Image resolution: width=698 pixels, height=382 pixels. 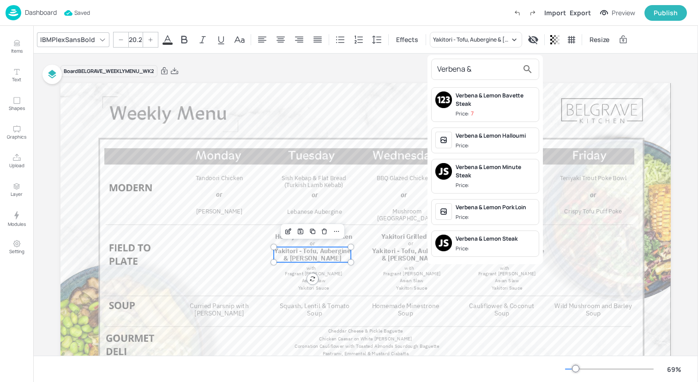 I want to click on input: Search Item, so click(x=478, y=69).